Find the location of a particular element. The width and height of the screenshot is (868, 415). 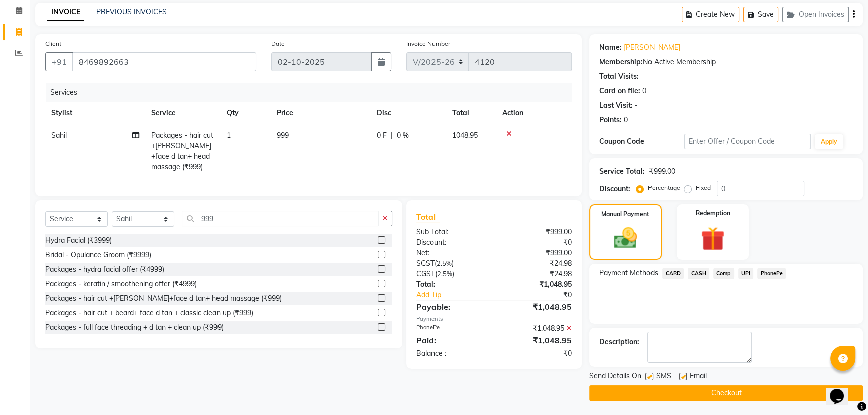

div: Net: is located at coordinates (451, 253).